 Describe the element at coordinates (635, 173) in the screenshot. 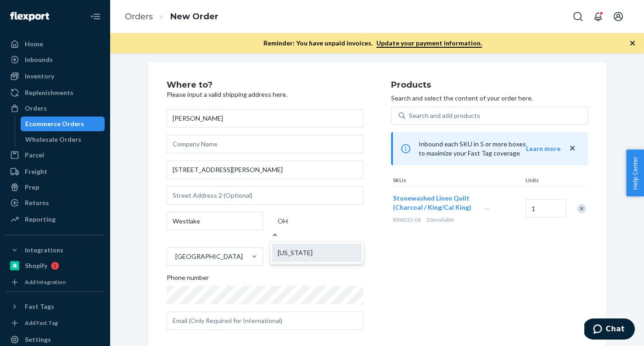

I see `button: Help Center` at that location.